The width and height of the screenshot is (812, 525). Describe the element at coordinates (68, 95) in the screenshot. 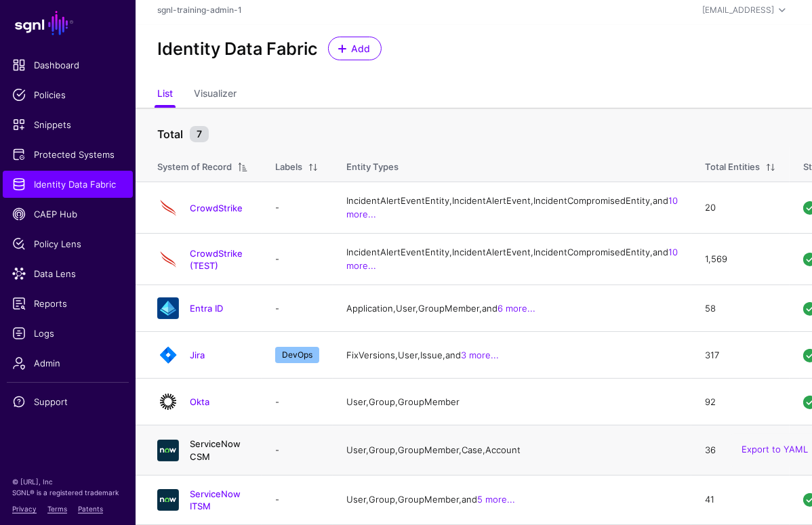

I see `span: Policies` at that location.